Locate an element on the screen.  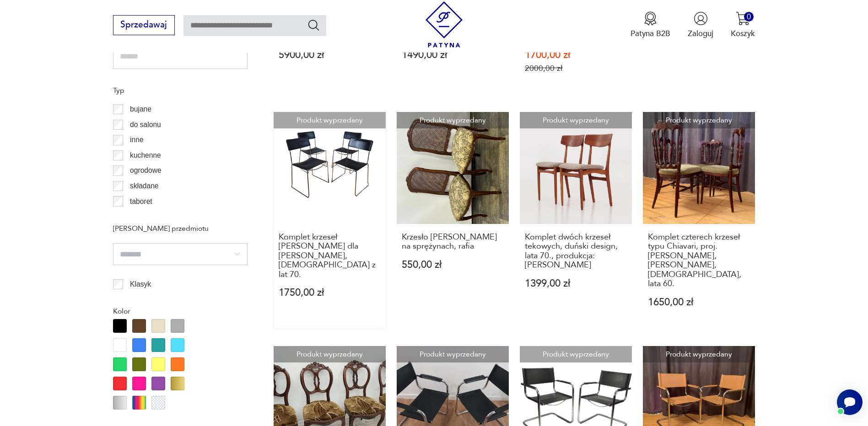
a: Sprzedawaj is located at coordinates (143, 26).